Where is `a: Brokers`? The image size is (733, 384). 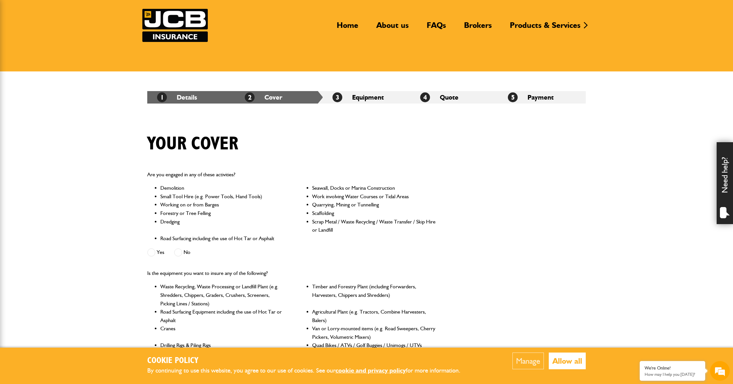
a: Brokers is located at coordinates (478, 28).